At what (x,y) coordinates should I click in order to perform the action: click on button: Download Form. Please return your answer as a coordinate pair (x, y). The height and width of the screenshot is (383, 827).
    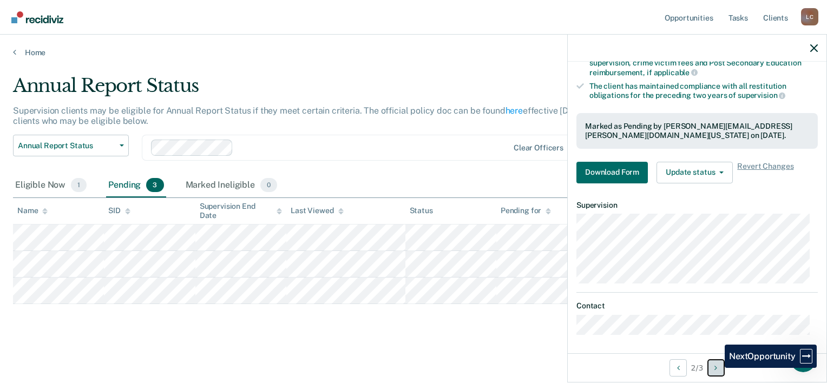
    Looking at the image, I should click on (612, 173).